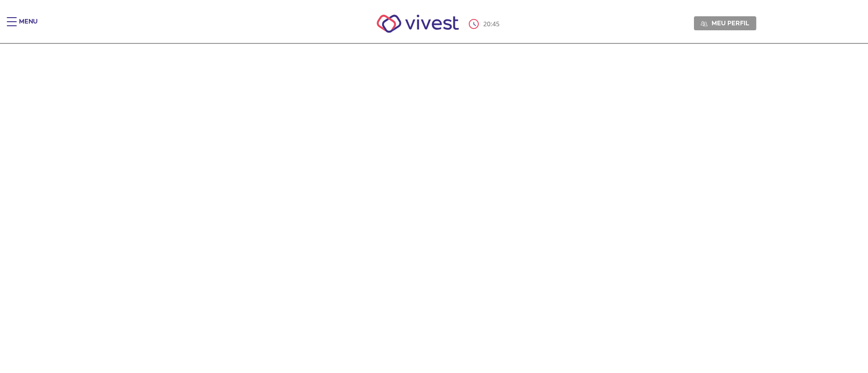 The height and width of the screenshot is (373, 868). What do you see at coordinates (28, 26) in the screenshot?
I see `div: Menu` at bounding box center [28, 26].